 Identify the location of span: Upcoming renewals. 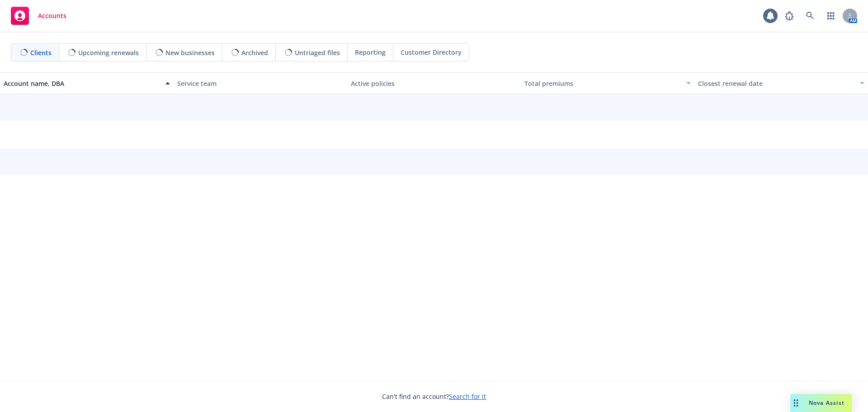
(108, 52).